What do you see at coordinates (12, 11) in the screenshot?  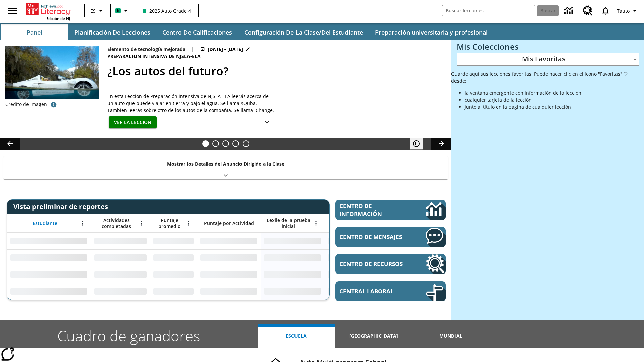 I see `button: Abrir el menú lateral` at bounding box center [12, 11].